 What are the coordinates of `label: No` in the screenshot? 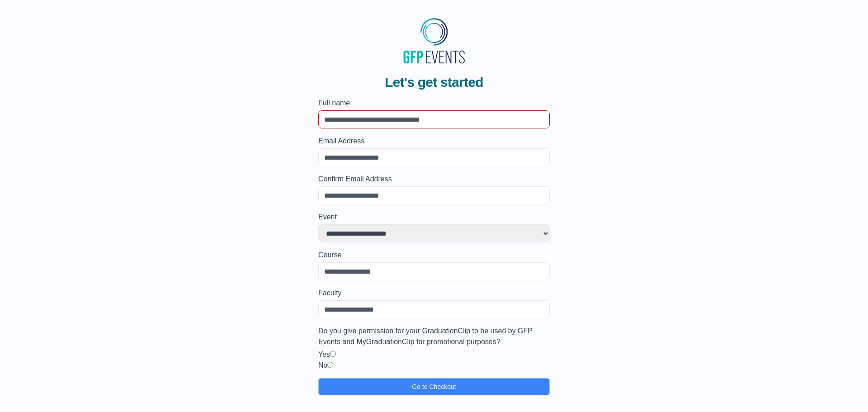 It's located at (323, 365).